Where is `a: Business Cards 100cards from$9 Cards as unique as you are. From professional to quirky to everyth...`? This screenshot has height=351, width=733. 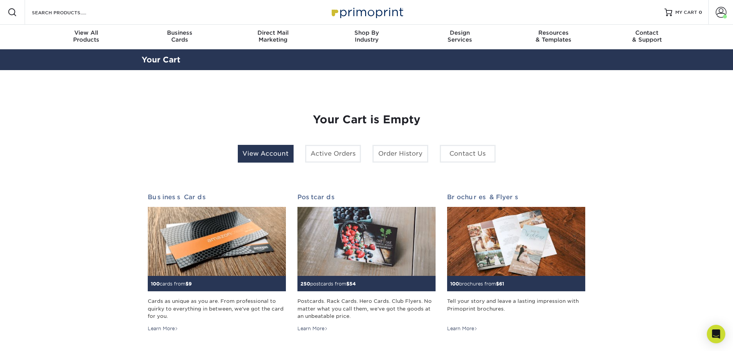
a: Business Cards 100cards from$9 Cards as unique as you are. From professional to quirky to everyth... is located at coordinates (217, 262).